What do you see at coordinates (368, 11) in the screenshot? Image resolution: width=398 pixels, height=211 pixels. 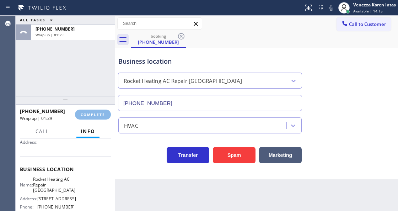 I see `span: Available | 14:15` at bounding box center [368, 11].